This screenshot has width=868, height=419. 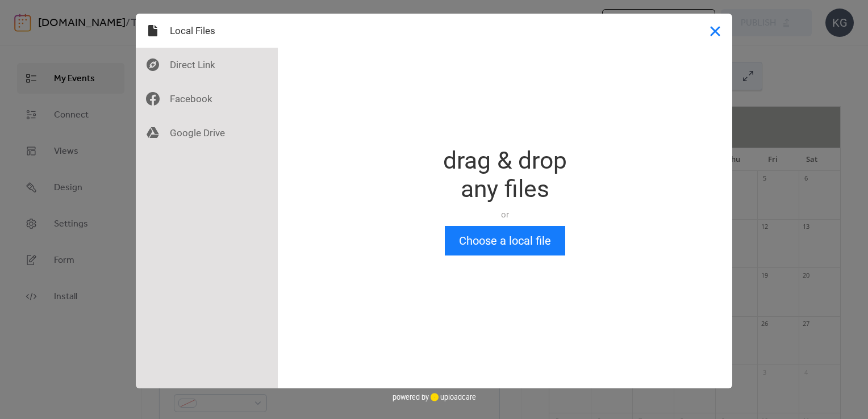 What do you see at coordinates (207, 65) in the screenshot?
I see `div: Direct Link` at bounding box center [207, 65].